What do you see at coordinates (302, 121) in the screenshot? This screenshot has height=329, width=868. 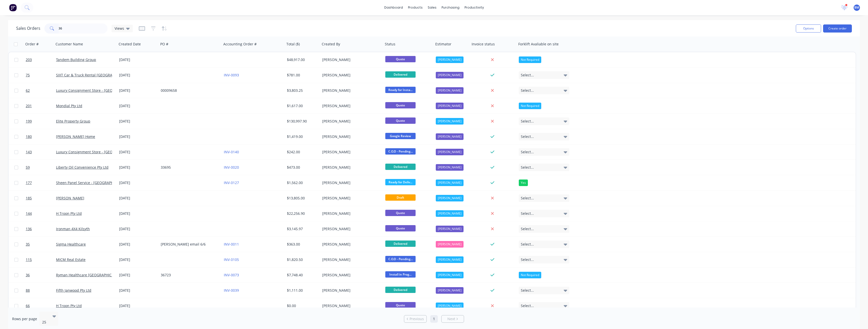 I see `div: $130,997.90` at bounding box center [302, 121].